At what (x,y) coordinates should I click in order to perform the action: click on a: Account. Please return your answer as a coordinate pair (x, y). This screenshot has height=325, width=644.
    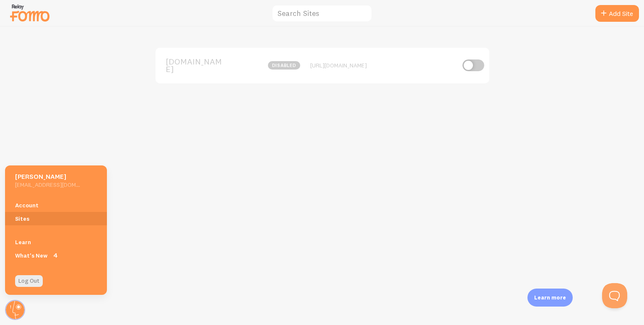
    Looking at the image, I should click on (56, 205).